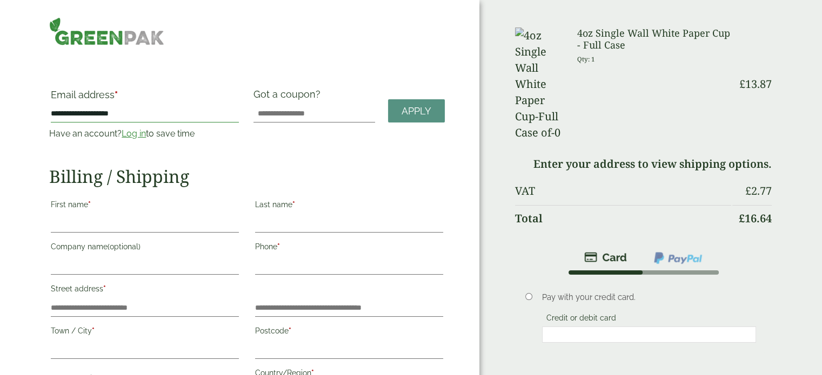  I want to click on bdi: 13.87, so click(755, 84).